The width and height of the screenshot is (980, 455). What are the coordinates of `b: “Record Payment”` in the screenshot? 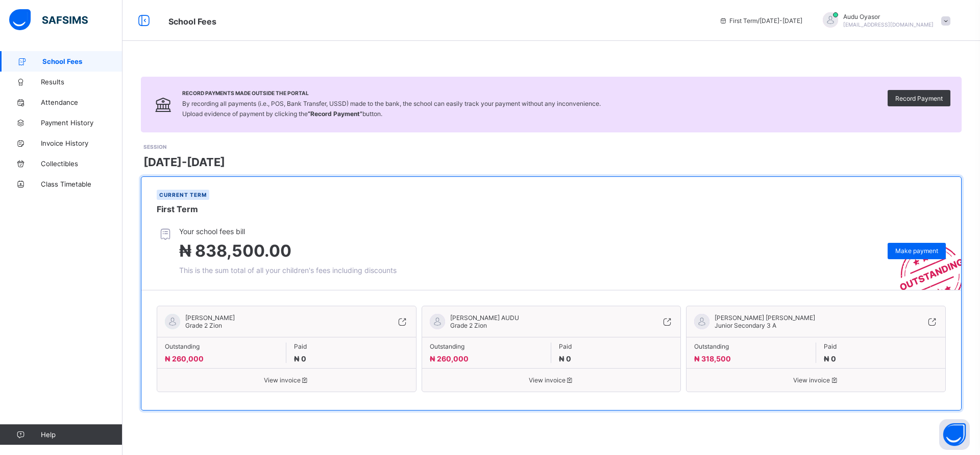 It's located at (335, 113).